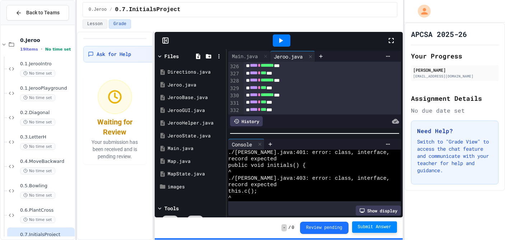 The image size is (505, 240). Describe the element at coordinates (375, 227) in the screenshot. I see `span: Submit Answer` at that location.